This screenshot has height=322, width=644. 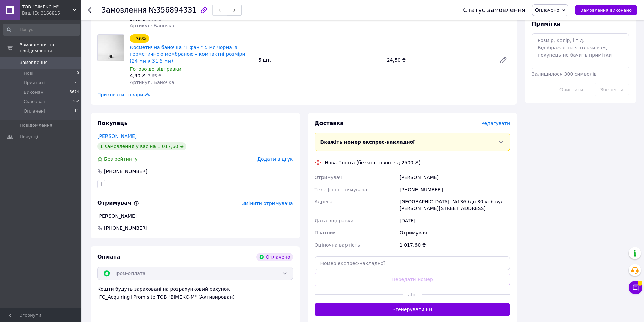 What do you see at coordinates (141, 146) in the screenshot?
I see `div: 1 замовлення у вас на 1 017,60 ₴` at bounding box center [141, 146].